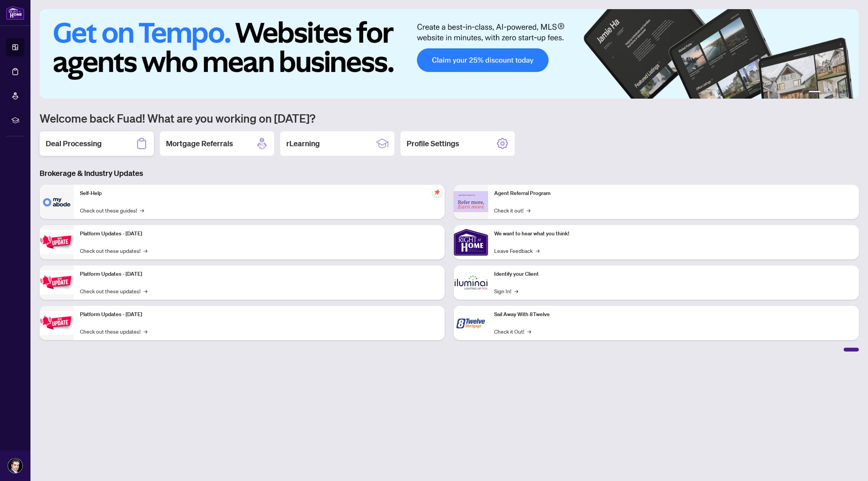 The width and height of the screenshot is (868, 481). Describe the element at coordinates (433, 143) in the screenshot. I see `h2: Profile Settings` at that location.